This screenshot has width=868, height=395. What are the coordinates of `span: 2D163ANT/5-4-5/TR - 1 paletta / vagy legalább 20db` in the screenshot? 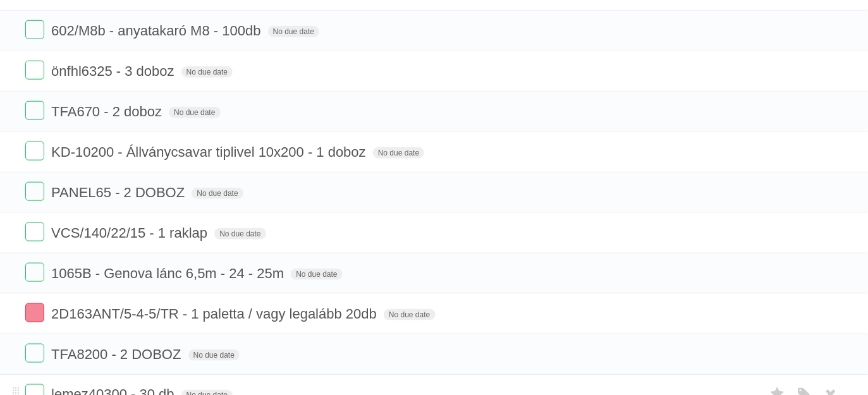 It's located at (215, 313).